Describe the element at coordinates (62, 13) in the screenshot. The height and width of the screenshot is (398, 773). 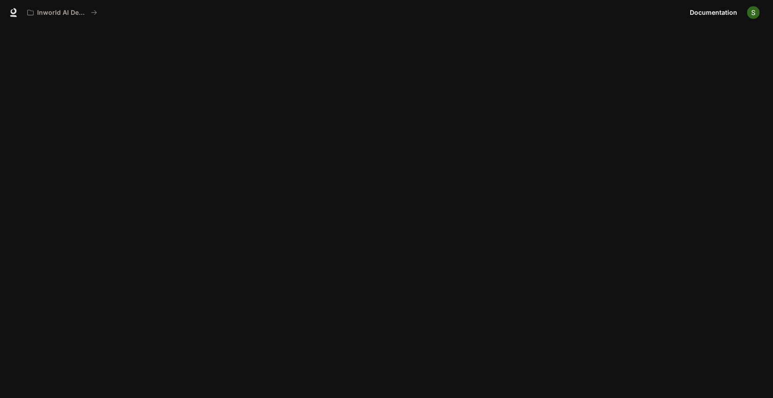
I see `button: All workspaces` at that location.